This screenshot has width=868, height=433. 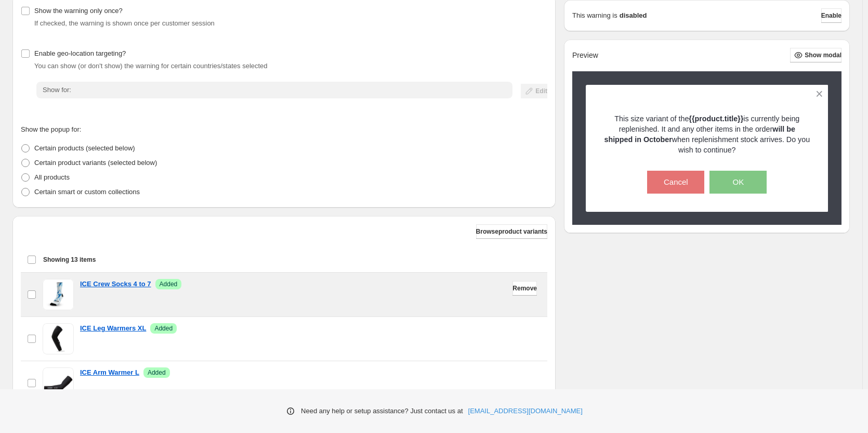 I want to click on span: Show modal, so click(x=823, y=55).